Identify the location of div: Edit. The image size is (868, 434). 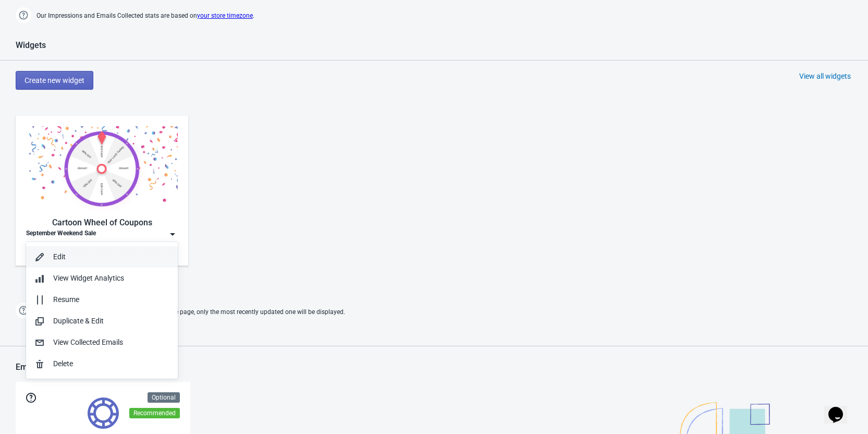
(111, 256).